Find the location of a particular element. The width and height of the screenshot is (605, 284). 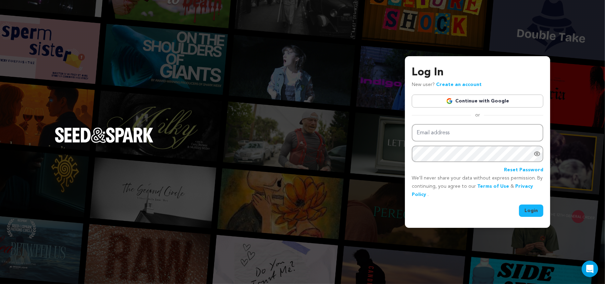

p: New user? is located at coordinates (447, 85).